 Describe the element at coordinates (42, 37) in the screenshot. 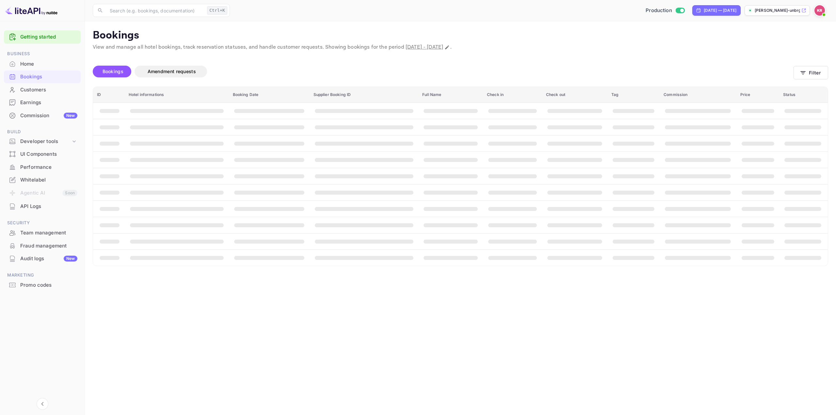

I see `div: Getting started` at that location.